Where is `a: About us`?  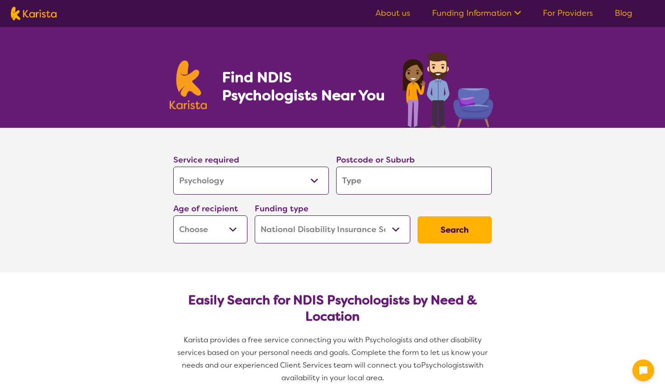
a: About us is located at coordinates (392, 13).